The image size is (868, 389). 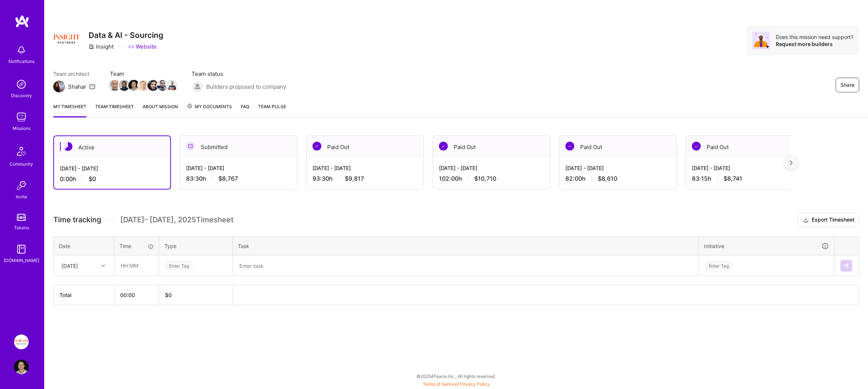 I want to click on div: 93:30 h, so click(x=365, y=178).